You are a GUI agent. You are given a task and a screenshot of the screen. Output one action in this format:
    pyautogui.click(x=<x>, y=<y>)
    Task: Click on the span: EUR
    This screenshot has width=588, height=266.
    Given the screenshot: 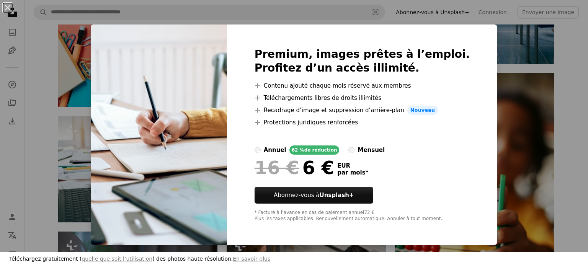 What is the action you would take?
    pyautogui.click(x=352, y=166)
    